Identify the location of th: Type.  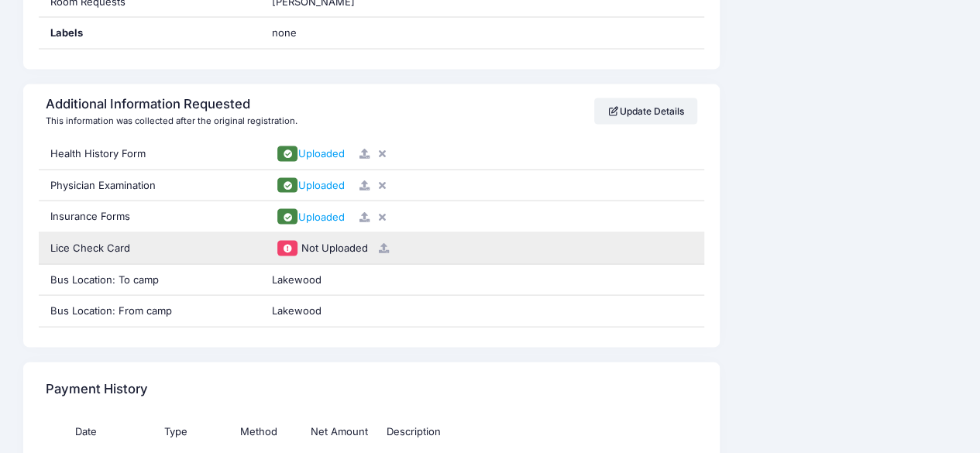
(175, 431).